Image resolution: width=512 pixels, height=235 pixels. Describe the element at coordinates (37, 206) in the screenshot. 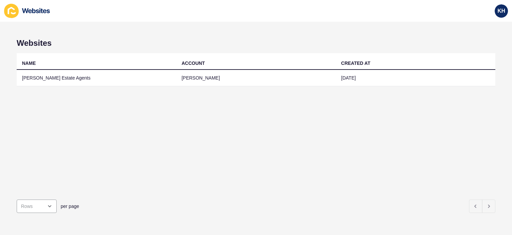

I see `div: open menu` at that location.